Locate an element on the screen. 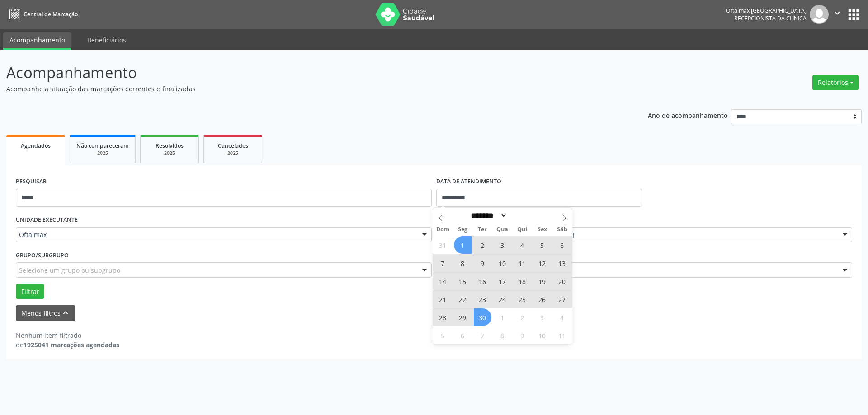 The image size is (868, 415). span: Qui is located at coordinates (522, 230).